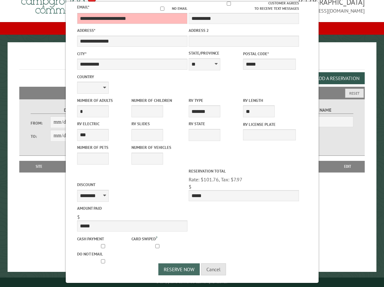  What do you see at coordinates (158, 124) in the screenshot?
I see `label: RV Slides` at bounding box center [158, 124].